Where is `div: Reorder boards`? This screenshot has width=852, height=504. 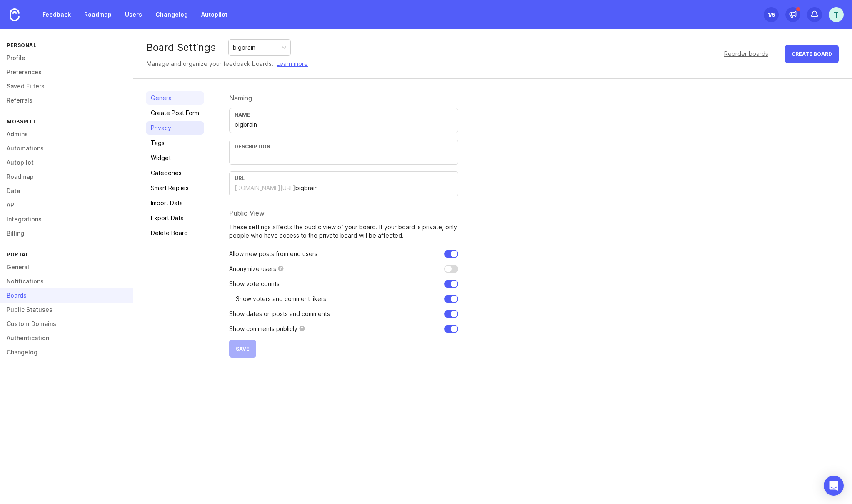
div: Reorder boards is located at coordinates (746, 54).